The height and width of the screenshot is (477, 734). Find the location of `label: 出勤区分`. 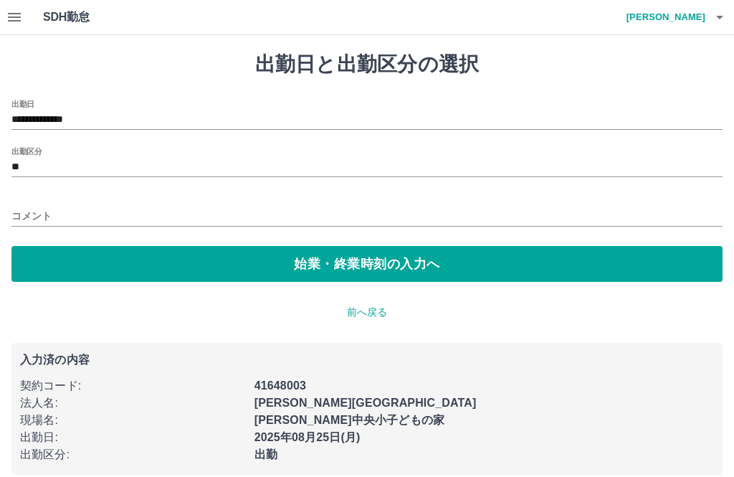

label: 出勤区分 is located at coordinates (27, 151).